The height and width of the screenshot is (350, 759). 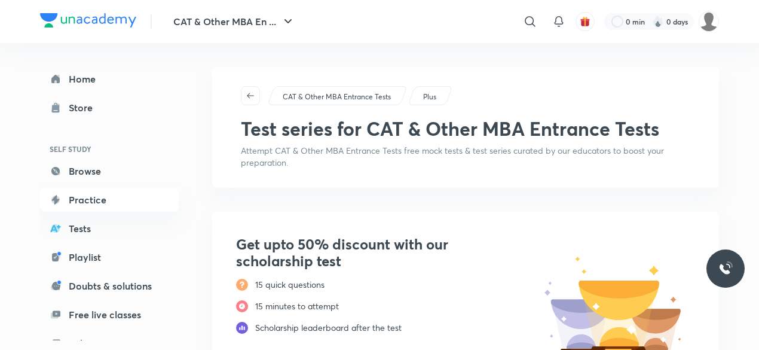 I want to click on a: CAT & Other MBA Entrance Tests, so click(x=337, y=97).